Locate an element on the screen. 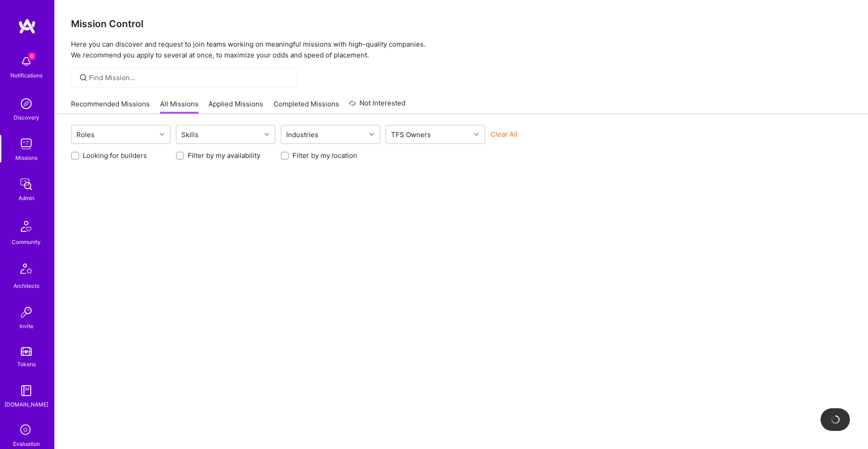  div: TFS Owners is located at coordinates (411, 134).